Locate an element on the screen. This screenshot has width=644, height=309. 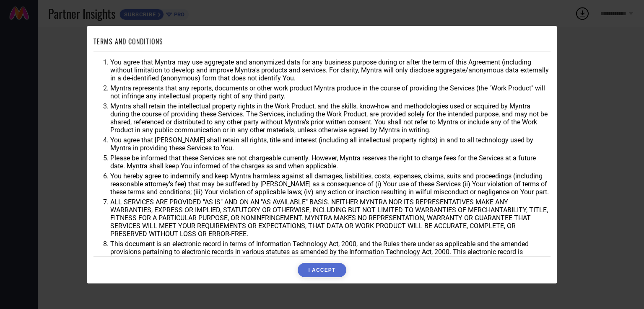
h1: TERMS AND CONDITIONS is located at coordinates (128, 41).